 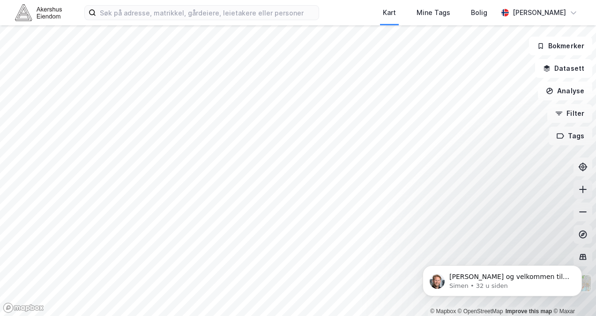 What do you see at coordinates (94, 35) in the screenshot?
I see `div: message notification from Simen, 32 u siden. Hei og velkommen til Newsec Maps, Jonas Om det er du...` at bounding box center [94, 35].